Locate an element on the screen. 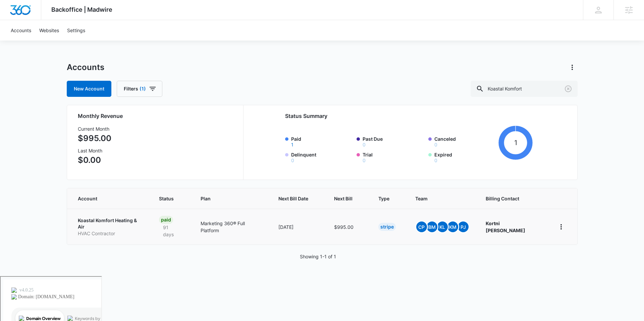 The width and height of the screenshot is (644, 321). button: Filters(1) is located at coordinates (140, 89).